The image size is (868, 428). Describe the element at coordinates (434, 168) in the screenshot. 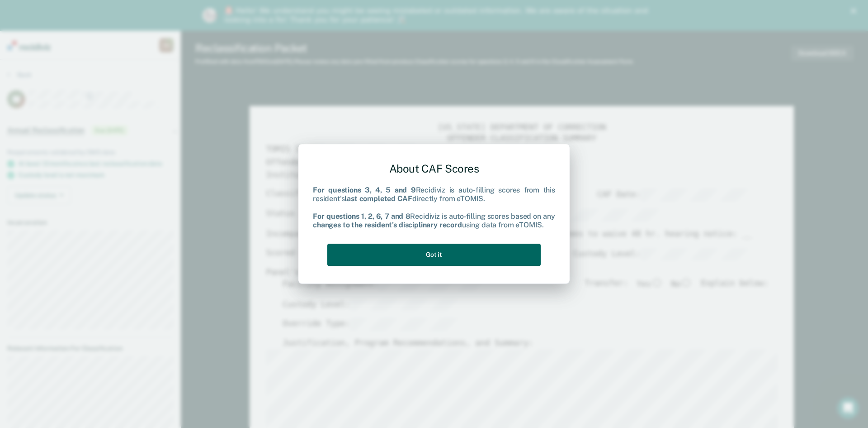

I see `div: About CAF Scores` at that location.